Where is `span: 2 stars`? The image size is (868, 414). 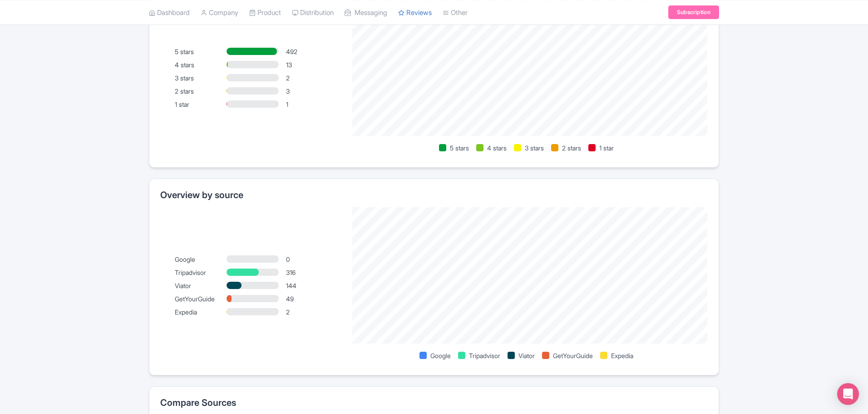
span: 2 stars is located at coordinates (572, 148).